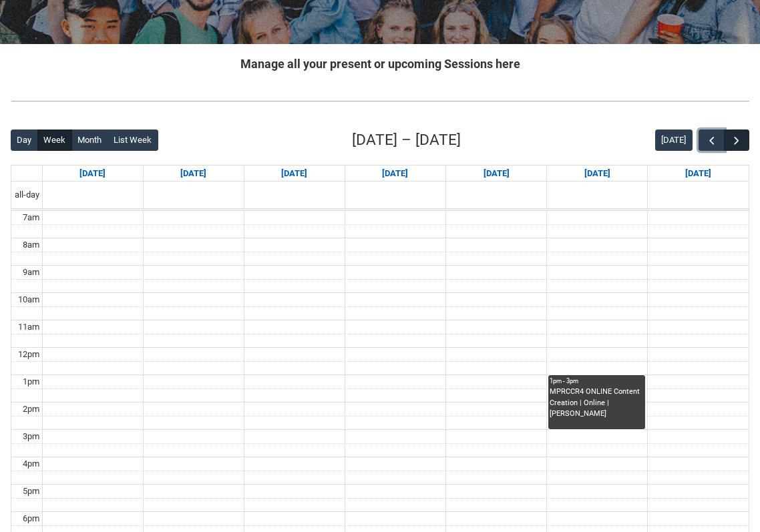  What do you see at coordinates (133, 140) in the screenshot?
I see `button: List Week` at bounding box center [133, 140].